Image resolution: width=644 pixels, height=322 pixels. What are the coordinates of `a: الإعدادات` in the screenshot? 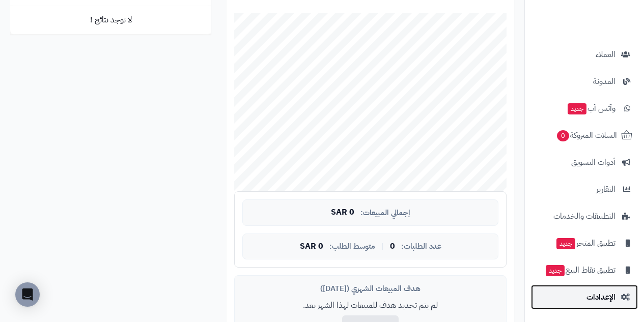 It's located at (585, 297).